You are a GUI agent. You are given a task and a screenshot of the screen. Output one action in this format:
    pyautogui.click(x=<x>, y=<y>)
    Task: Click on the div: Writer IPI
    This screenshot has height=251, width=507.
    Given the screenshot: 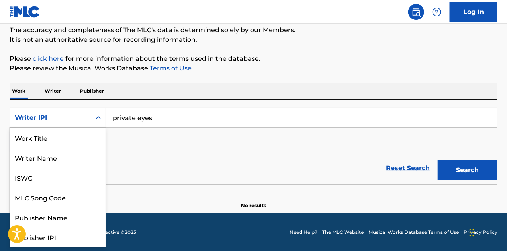 What is the action you would take?
    pyautogui.click(x=51, y=118)
    